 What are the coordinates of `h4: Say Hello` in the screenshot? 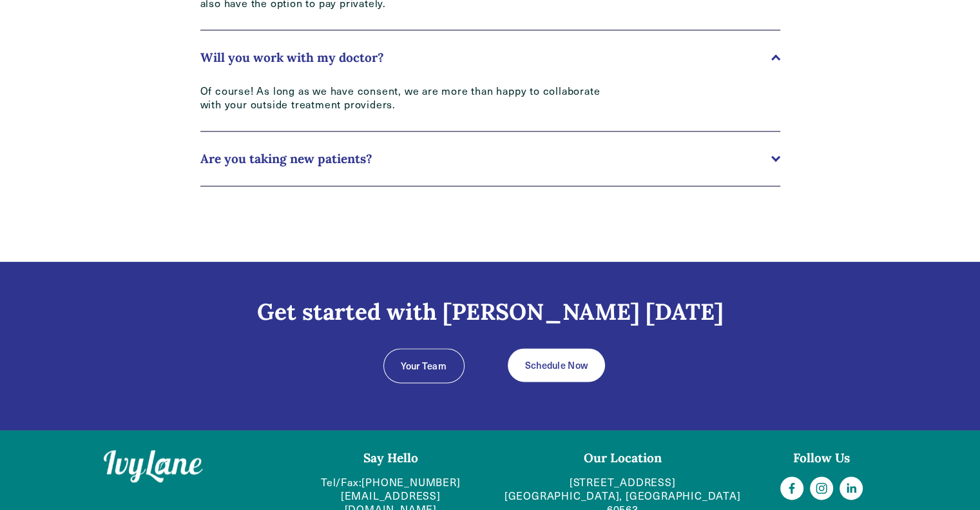 It's located at (390, 458).